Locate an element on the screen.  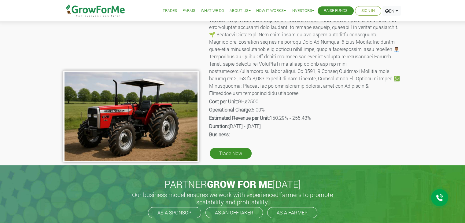
a: Farms is located at coordinates (189, 11).